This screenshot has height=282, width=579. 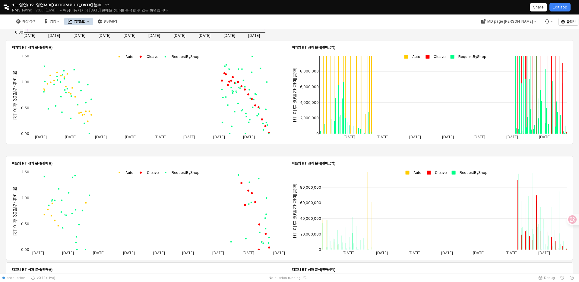 What do you see at coordinates (45, 277) in the screenshot?
I see `span: v0.1.1 (Live)` at bounding box center [45, 277].